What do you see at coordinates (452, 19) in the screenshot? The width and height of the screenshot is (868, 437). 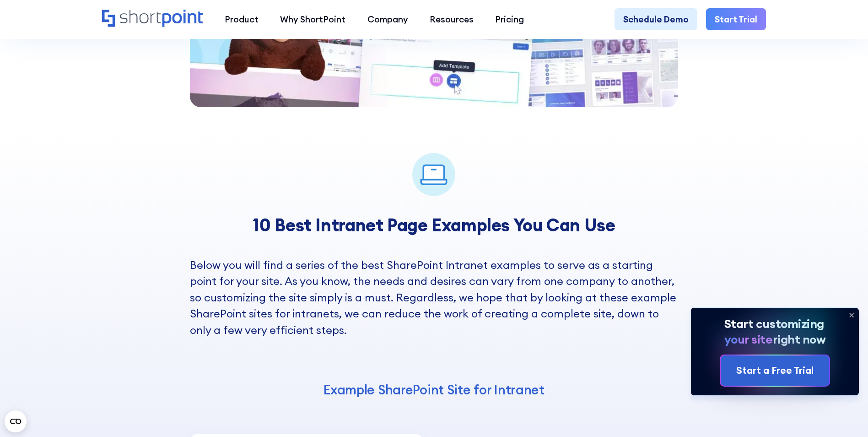 I see `div: Resources` at bounding box center [452, 19].